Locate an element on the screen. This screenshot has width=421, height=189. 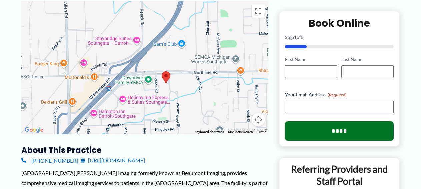
p: Referring Providers and Staff Portal is located at coordinates (340, 175).